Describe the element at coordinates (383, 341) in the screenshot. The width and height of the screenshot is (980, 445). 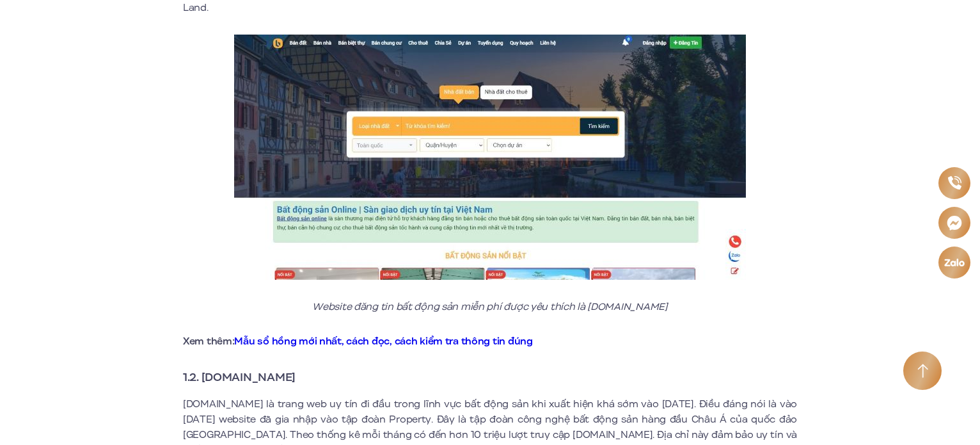
I see `a: Mẫu sổ hồng mới nhất, cách đọc, cách kiểm tra thông tin đúng` at that location.